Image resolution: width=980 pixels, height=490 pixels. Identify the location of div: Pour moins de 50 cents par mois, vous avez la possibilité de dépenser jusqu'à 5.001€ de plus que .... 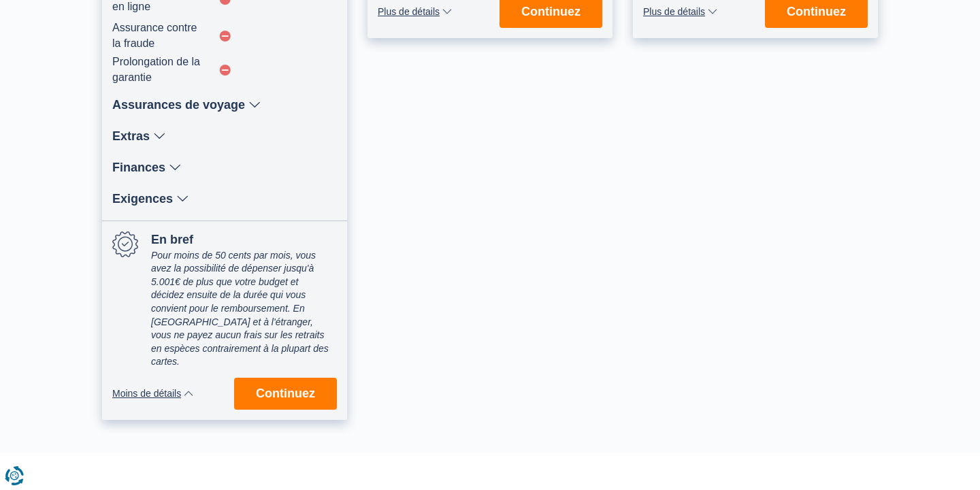
(241, 309).